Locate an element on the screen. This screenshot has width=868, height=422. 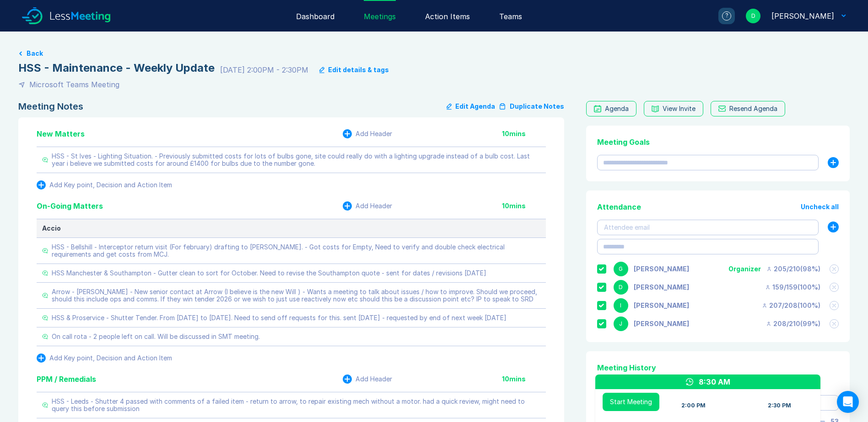
div: New Matters is located at coordinates (60, 134).